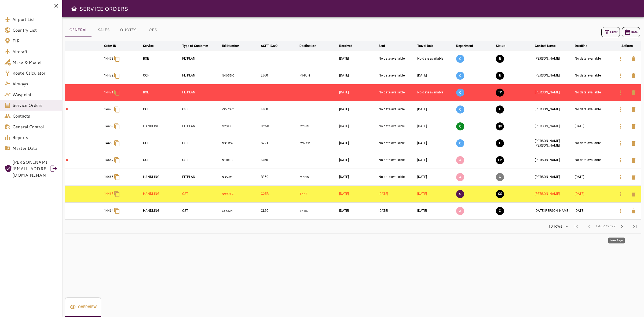  Describe the element at coordinates (635, 226) in the screenshot. I see `span: last_page` at that location.